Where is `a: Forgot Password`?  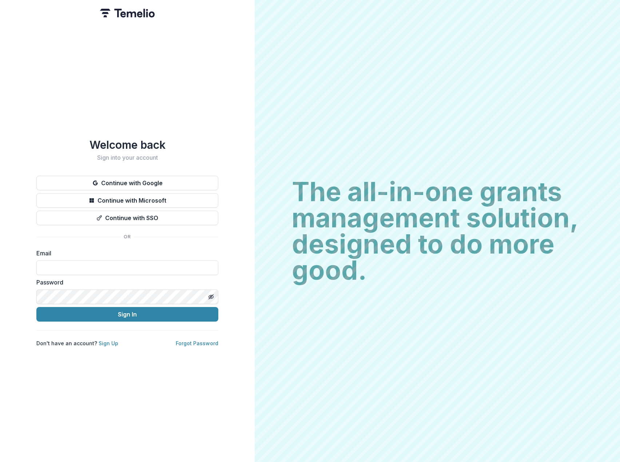 a: Forgot Password is located at coordinates (197, 343).